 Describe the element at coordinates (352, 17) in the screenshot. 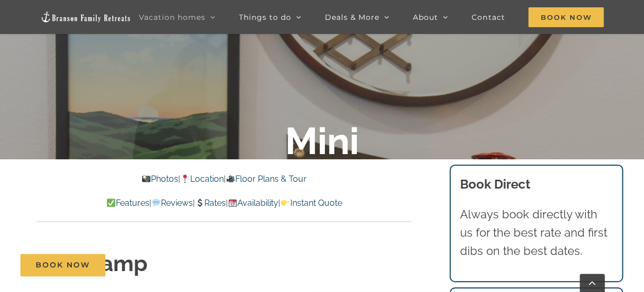

I see `span: Deals & More` at that location.